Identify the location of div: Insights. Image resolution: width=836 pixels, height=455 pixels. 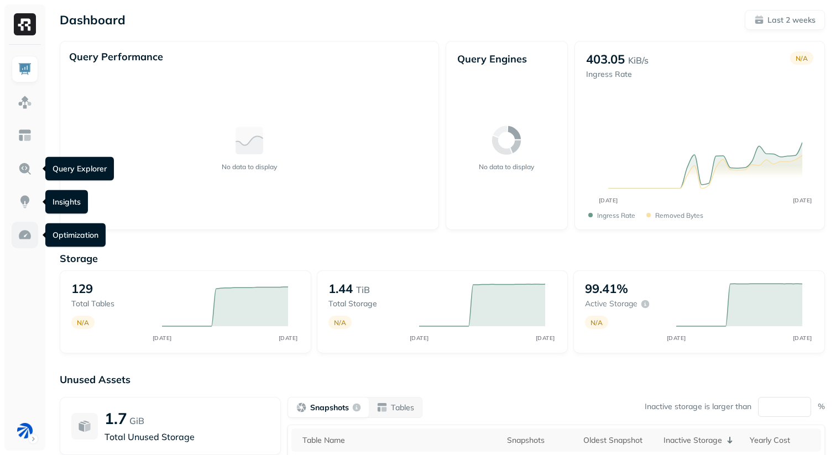
(66, 202).